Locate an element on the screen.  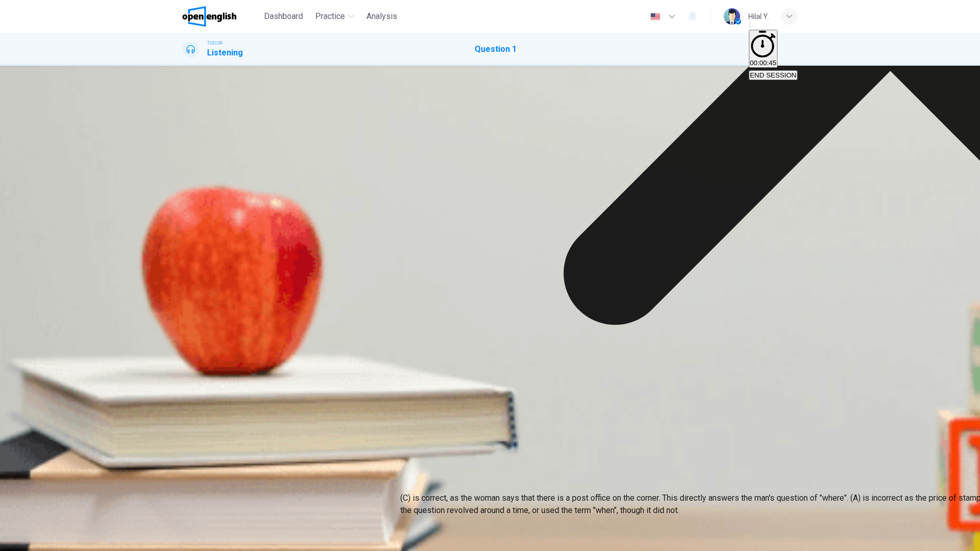
div: Hilal Y. is located at coordinates (758, 17).